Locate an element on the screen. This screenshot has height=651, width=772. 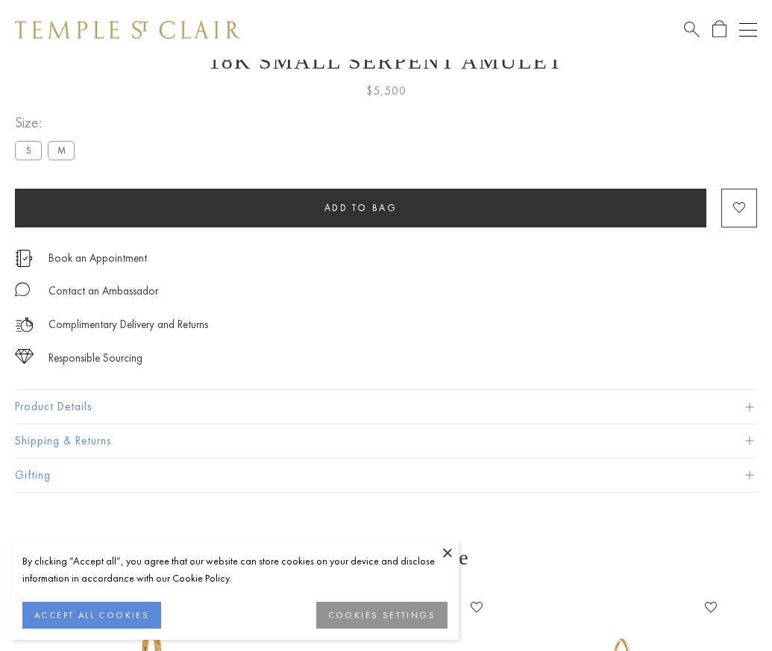
div: Responsible Sourcing is located at coordinates (96, 358).